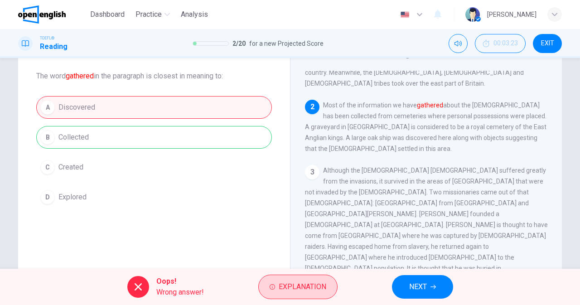 The width and height of the screenshot is (580, 305). What do you see at coordinates (153, 15) in the screenshot?
I see `button: Practice` at bounding box center [153, 15].